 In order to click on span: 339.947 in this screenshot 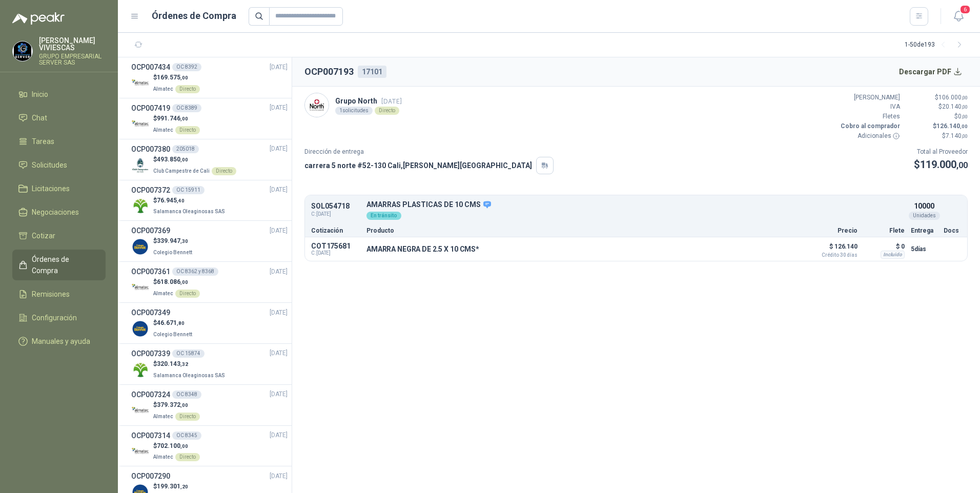, I will do `click(172, 241)`.